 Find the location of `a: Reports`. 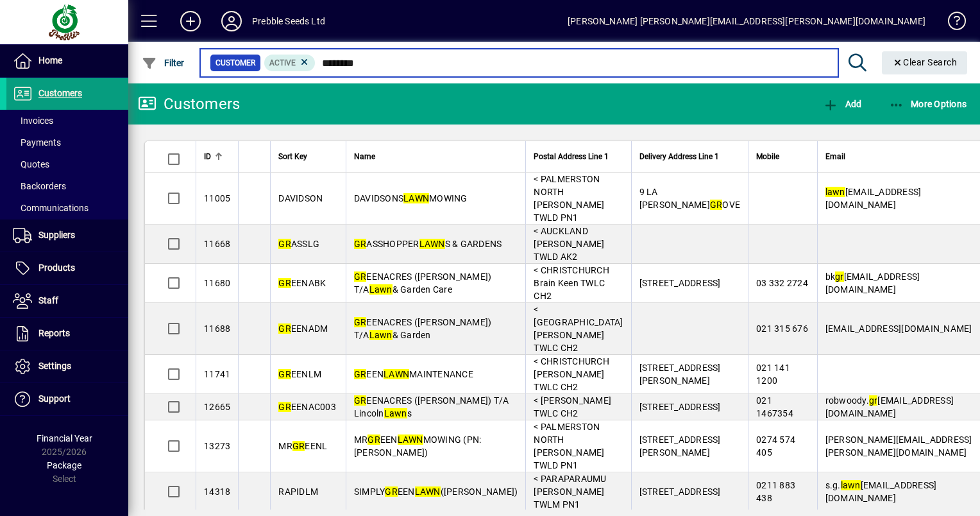

a: Reports is located at coordinates (67, 334).